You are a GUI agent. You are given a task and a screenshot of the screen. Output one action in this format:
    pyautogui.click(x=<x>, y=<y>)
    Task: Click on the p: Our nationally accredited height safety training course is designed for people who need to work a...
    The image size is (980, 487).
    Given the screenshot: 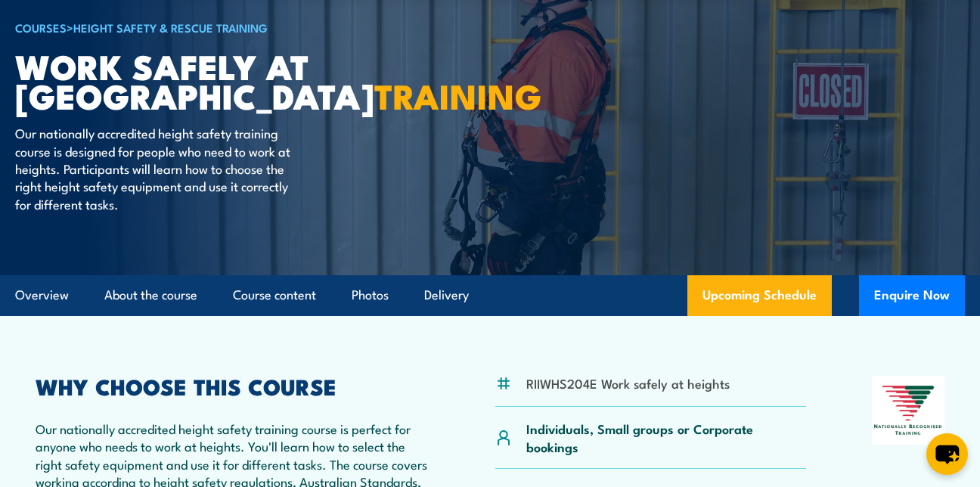 What is the action you would take?
    pyautogui.click(x=153, y=168)
    